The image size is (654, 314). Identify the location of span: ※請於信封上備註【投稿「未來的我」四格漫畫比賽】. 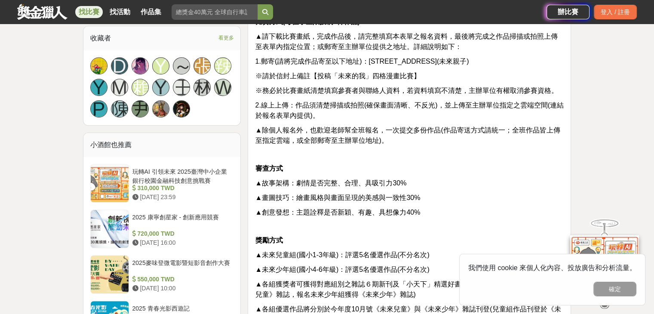
(337, 76).